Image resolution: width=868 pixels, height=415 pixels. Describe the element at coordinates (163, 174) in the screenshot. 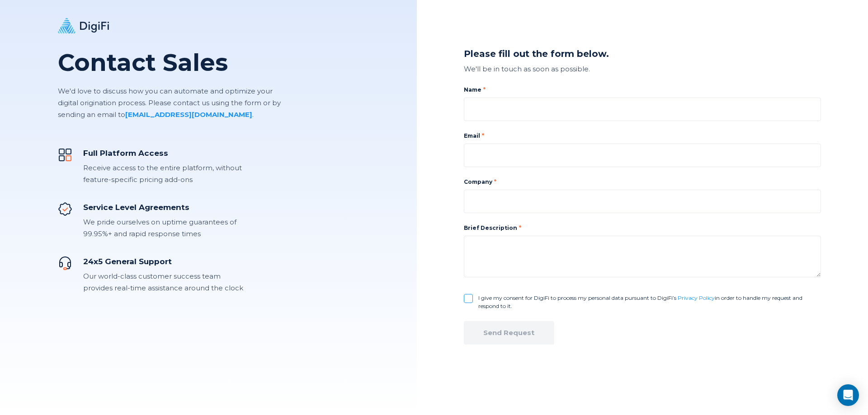

I see `div: Receive access to the entire platform, without feature-specific pricing add-ons` at that location.